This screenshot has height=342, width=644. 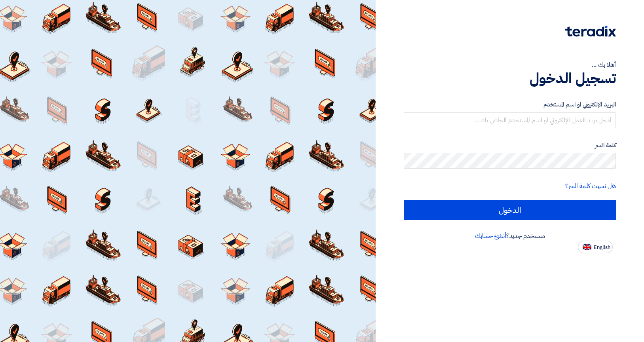 I want to click on div: أهلا بك ..., so click(x=509, y=65).